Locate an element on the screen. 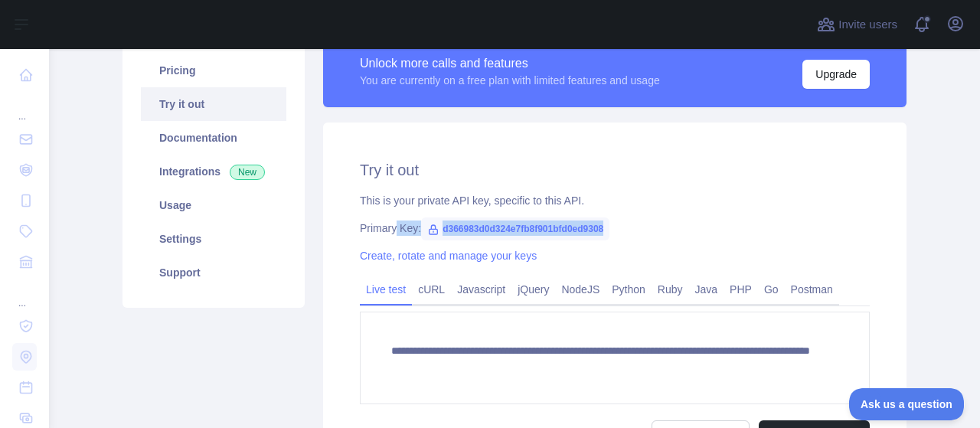  span: Invite users is located at coordinates (868, 24).